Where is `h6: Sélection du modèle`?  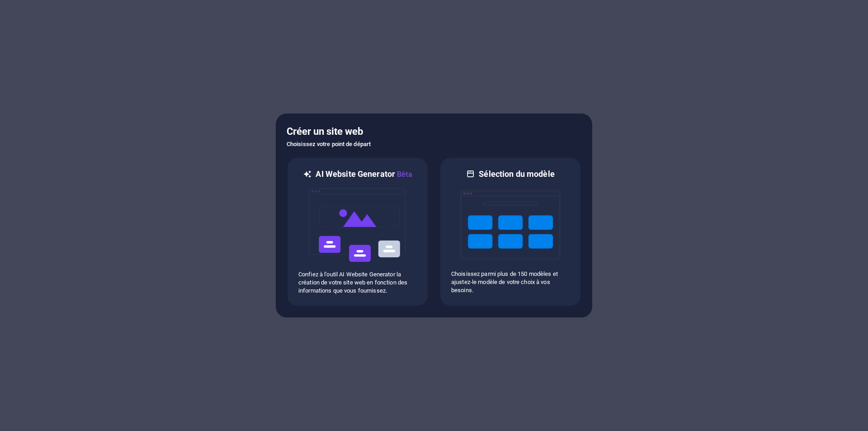
h6: Sélection du modèle is located at coordinates (516, 174).